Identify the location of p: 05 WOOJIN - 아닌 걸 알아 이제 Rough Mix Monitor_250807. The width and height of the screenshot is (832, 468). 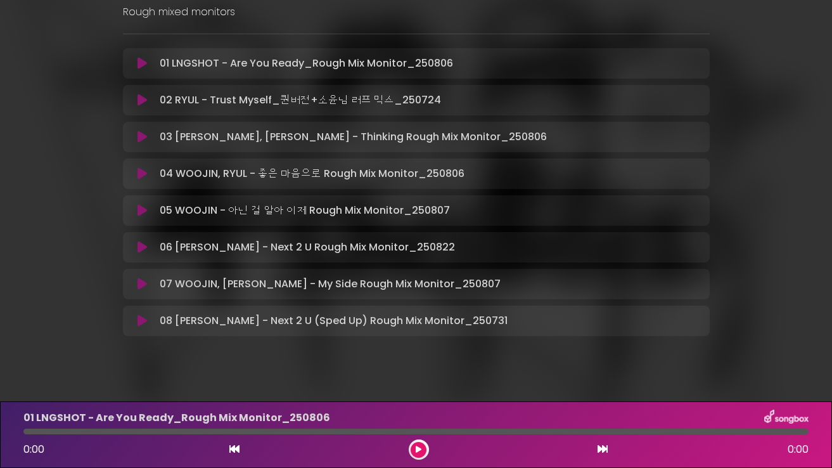
(305, 210).